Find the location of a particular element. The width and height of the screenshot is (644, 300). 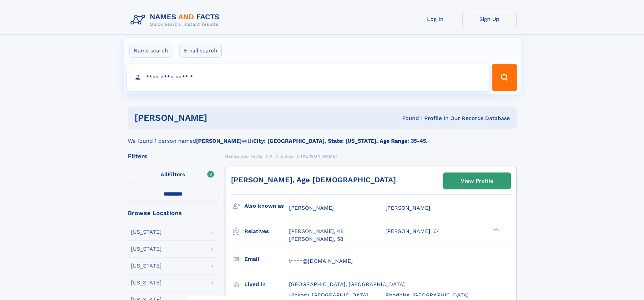

button: Search Button is located at coordinates (505, 77).